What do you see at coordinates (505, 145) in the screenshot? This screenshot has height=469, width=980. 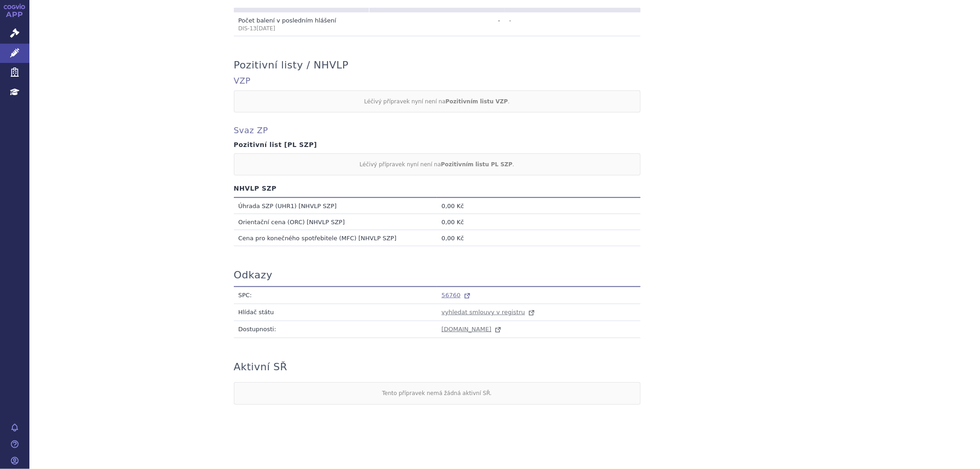 I see `h4: Pozitivní list [PL SZP]` at bounding box center [505, 145].